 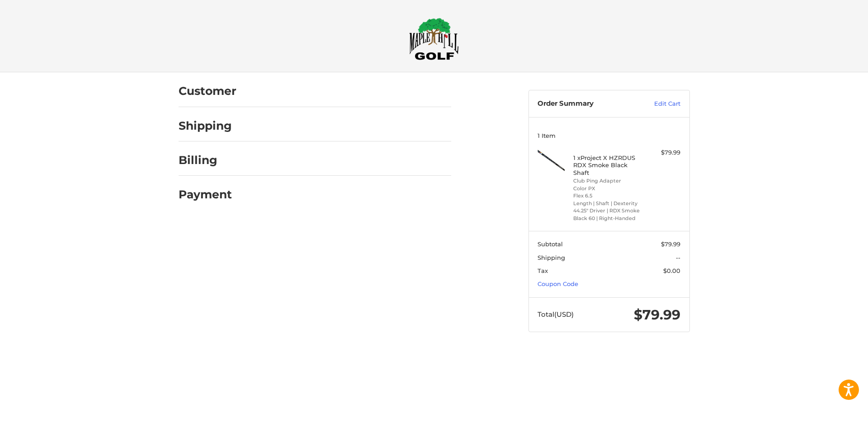 I want to click on h2: Payment, so click(x=205, y=194).